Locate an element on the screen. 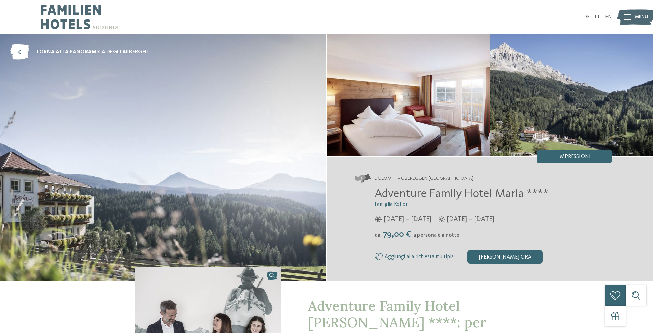 This screenshot has height=333, width=653. span: Menu is located at coordinates (642, 17).